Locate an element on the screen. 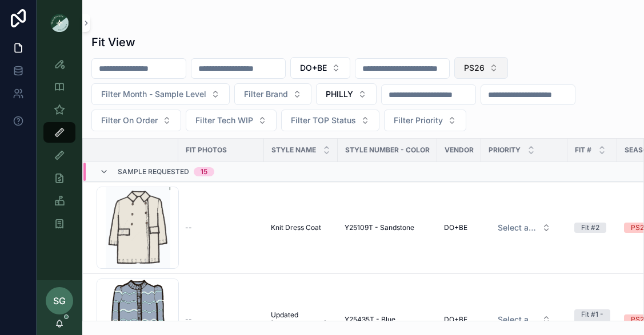 This screenshot has width=644, height=335. span: PS26 is located at coordinates (474, 68).